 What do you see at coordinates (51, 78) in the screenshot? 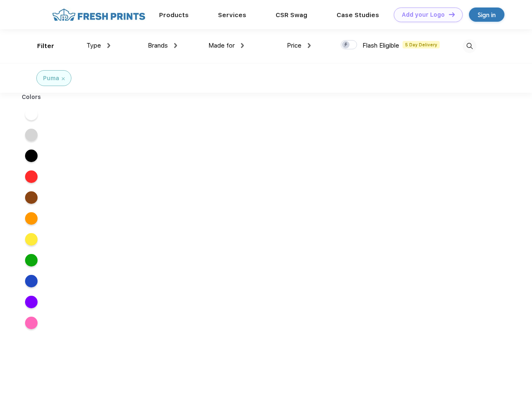
I see `div: Puma` at bounding box center [51, 78].